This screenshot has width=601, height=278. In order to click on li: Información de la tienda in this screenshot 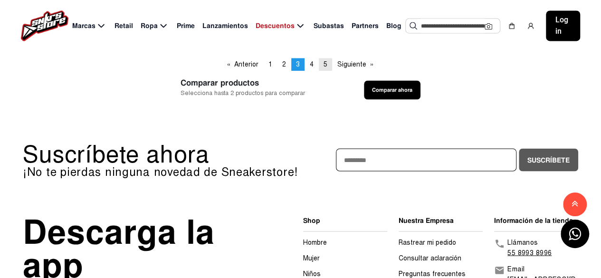, I will do `click(536, 220)`.